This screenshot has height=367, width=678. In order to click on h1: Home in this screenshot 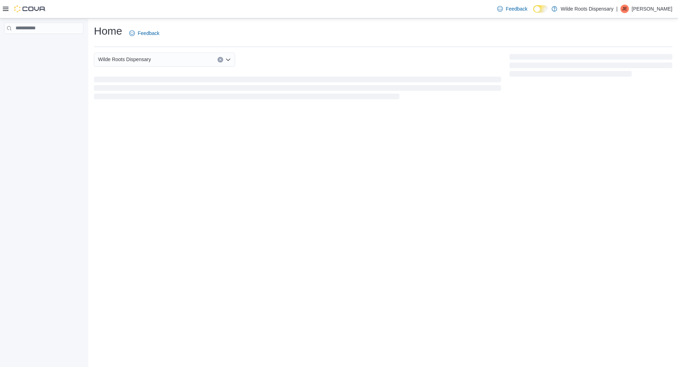, I will do `click(108, 31)`.